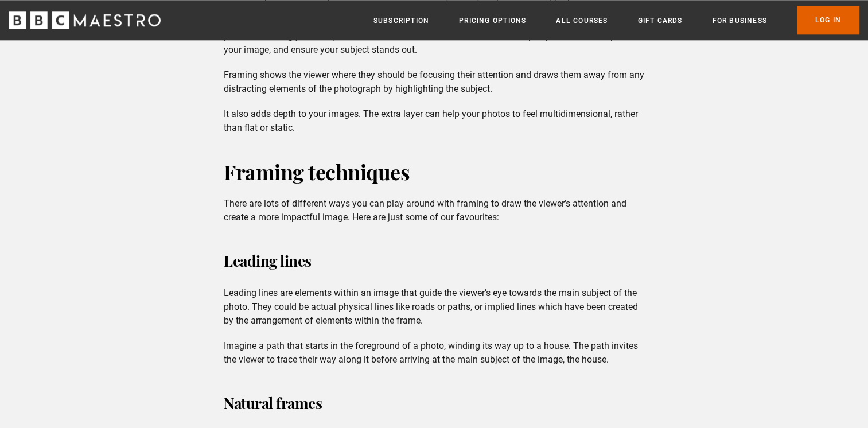 Image resolution: width=868 pixels, height=428 pixels. I want to click on a: All Courses, so click(582, 21).